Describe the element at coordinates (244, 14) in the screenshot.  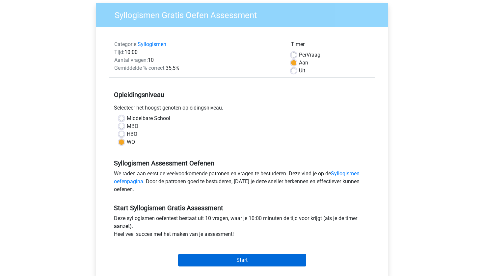
I see `h3: Syllogismen Gratis Oefen Assessment` at that location.